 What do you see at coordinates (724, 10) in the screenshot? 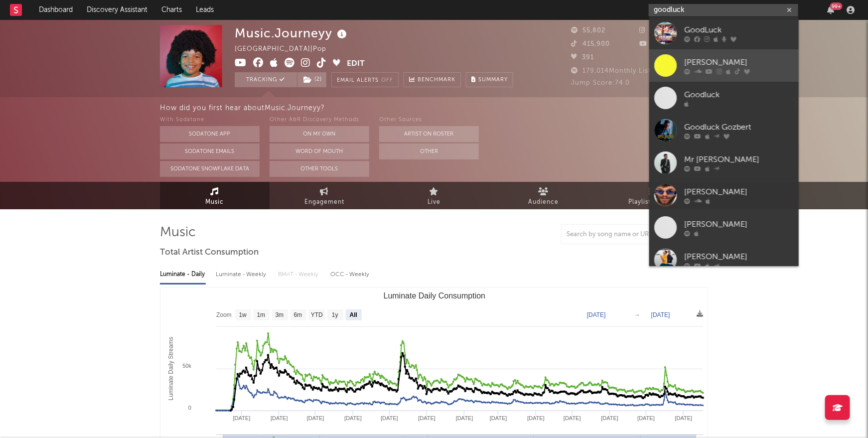
I see `input: Search for artists` at bounding box center [724, 10].